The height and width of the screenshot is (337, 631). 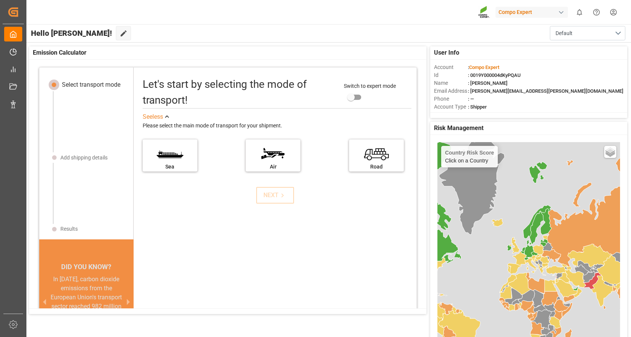 I want to click on span: Name, so click(x=451, y=83).